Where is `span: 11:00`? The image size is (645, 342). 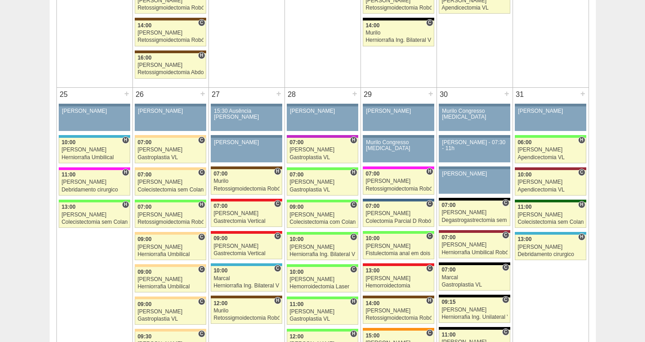 span: 11:00 is located at coordinates (525, 207).